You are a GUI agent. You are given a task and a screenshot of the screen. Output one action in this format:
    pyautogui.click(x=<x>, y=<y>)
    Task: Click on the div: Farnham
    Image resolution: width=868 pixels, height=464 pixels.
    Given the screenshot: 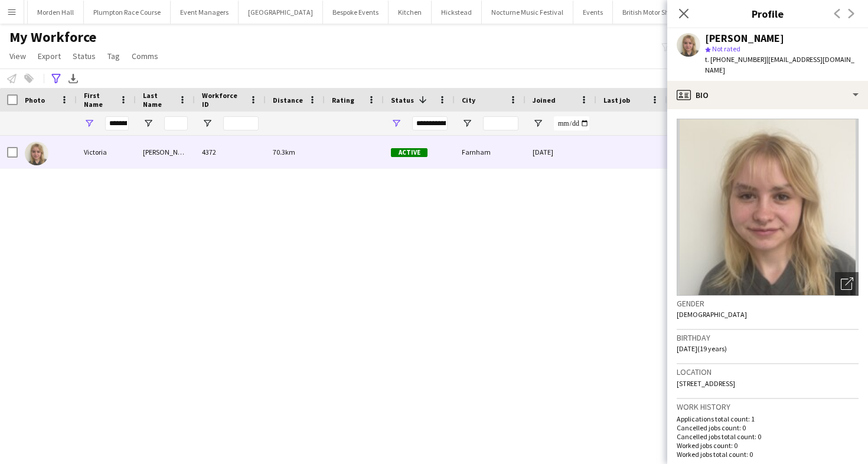 What is the action you would take?
    pyautogui.click(x=490, y=152)
    